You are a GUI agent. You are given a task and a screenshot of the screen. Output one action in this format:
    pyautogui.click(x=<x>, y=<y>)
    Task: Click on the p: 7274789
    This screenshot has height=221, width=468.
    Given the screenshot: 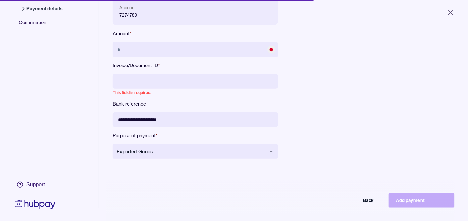 What is the action you would take?
    pyautogui.click(x=195, y=15)
    